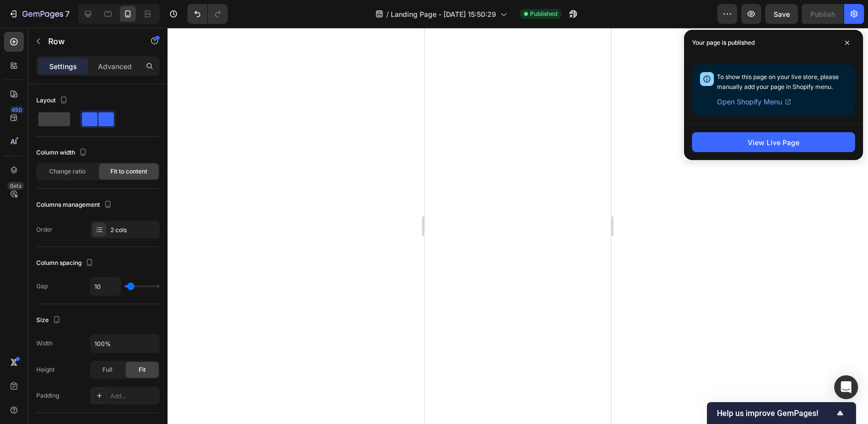  Describe the element at coordinates (773, 143) in the screenshot. I see `div: View Live Page` at that location.